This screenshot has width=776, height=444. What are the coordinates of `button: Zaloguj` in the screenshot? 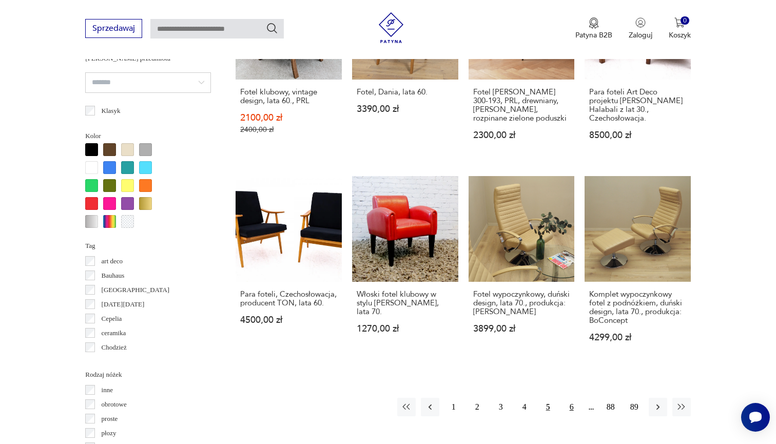 It's located at (641, 29).